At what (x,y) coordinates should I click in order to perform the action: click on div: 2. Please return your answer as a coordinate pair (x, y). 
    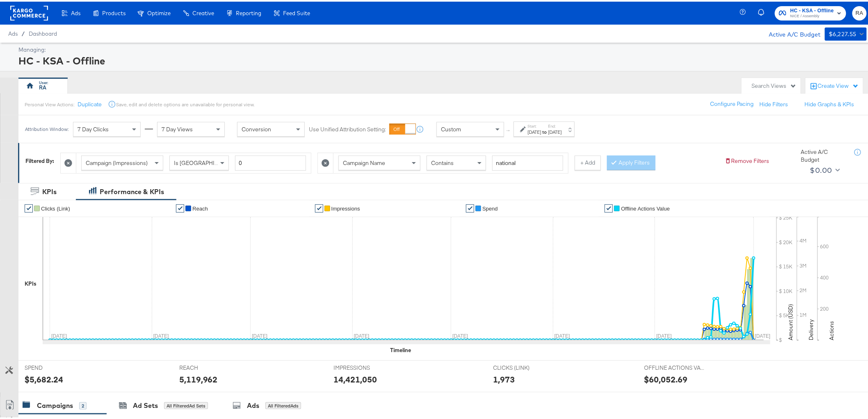
    Looking at the image, I should click on (83, 404).